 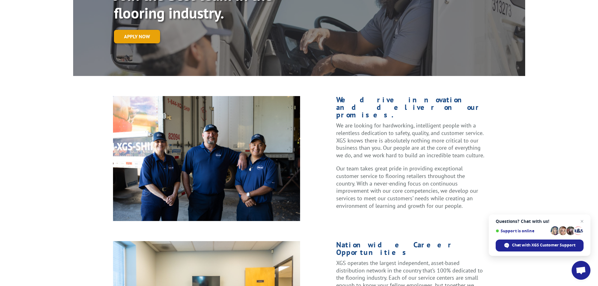 I want to click on span: Questions? Chat with us!, so click(x=540, y=221).